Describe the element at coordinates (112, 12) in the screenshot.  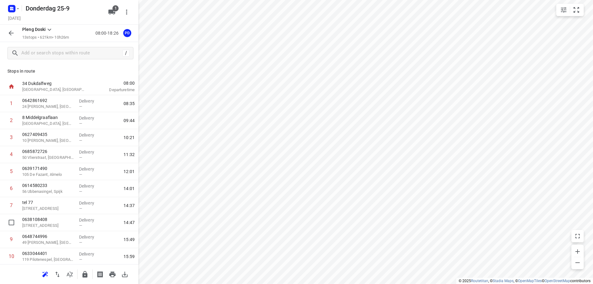
I see `button: 1` at that location.